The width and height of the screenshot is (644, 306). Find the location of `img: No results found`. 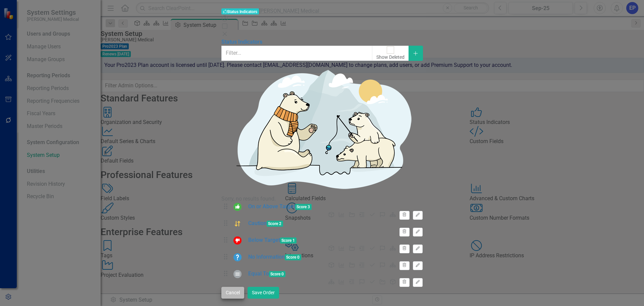

img: No results found is located at coordinates (322, 128).